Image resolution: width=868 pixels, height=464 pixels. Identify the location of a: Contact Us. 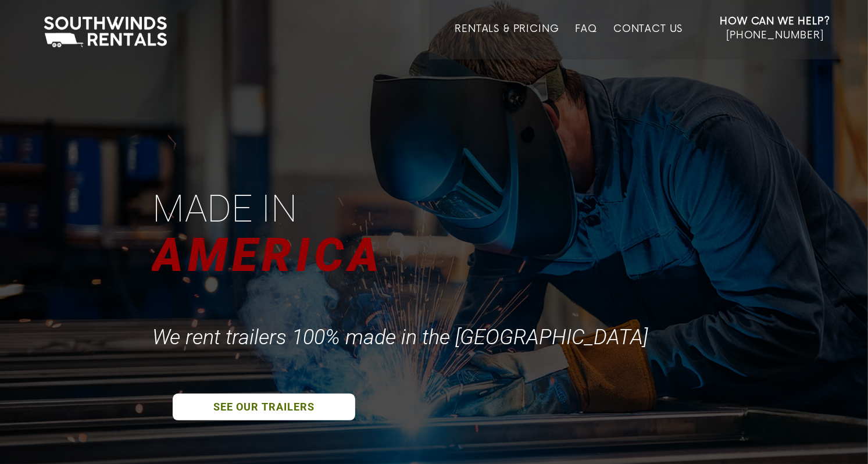
(648, 41).